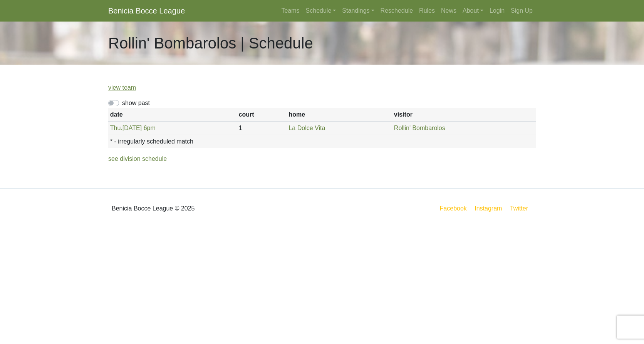 Image resolution: width=644 pixels, height=344 pixels. What do you see at coordinates (212, 208) in the screenshot?
I see `div: Benicia Bocce League © 2025` at bounding box center [212, 208].